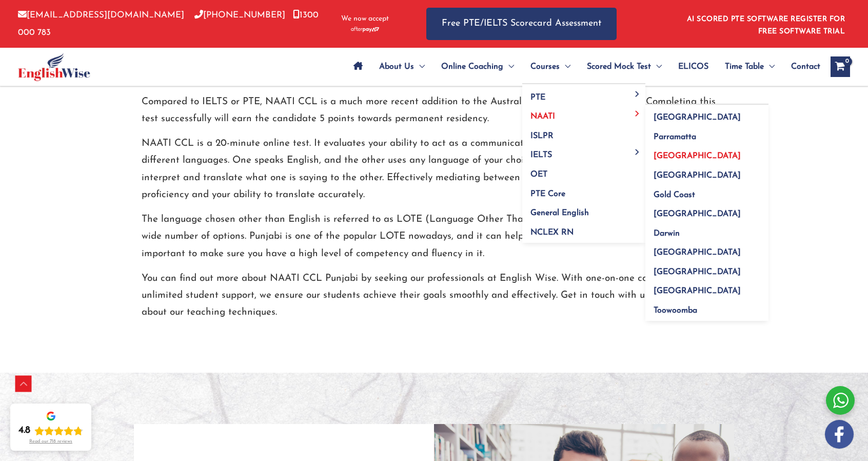 This screenshot has width=868, height=461. Describe the element at coordinates (24, 431) in the screenshot. I see `div: 4.8` at that location.